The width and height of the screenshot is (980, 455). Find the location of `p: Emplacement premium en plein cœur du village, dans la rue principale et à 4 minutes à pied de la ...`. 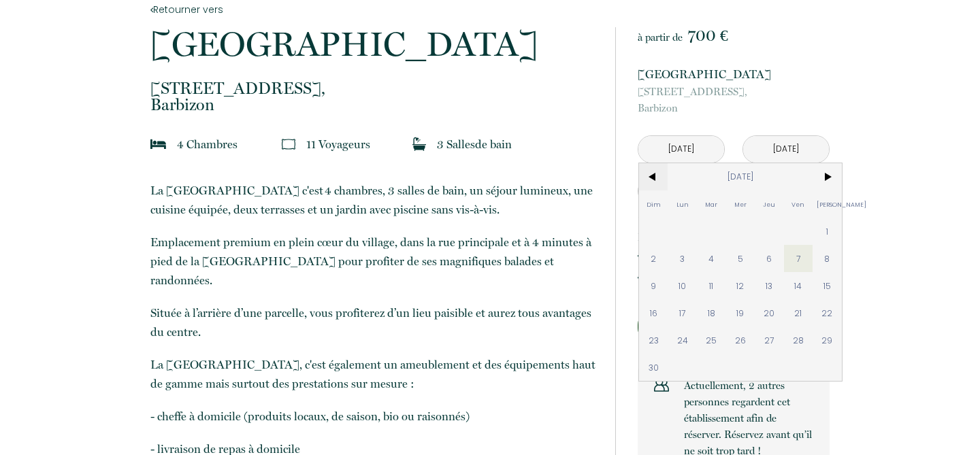

p: Emplacement premium en plein cœur du village, dans la rue principale et à 4 minutes à pied de la ... is located at coordinates (374, 261).